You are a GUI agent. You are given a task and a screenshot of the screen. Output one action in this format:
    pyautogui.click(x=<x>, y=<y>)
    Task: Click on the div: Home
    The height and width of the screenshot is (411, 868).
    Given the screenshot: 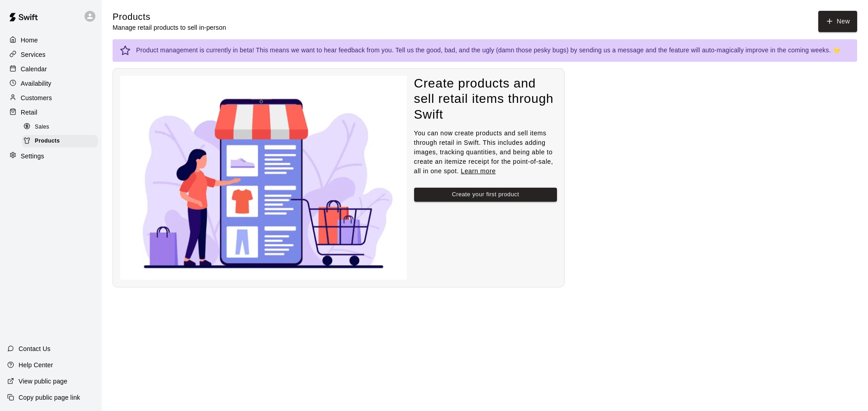 What is the action you would take?
    pyautogui.click(x=50, y=40)
    